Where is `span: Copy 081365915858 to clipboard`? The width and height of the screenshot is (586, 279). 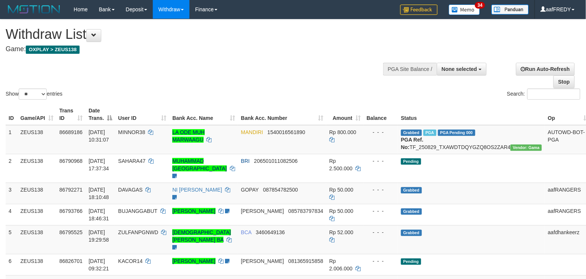
span: Copy 081365915858 to clipboard is located at coordinates (306, 261).